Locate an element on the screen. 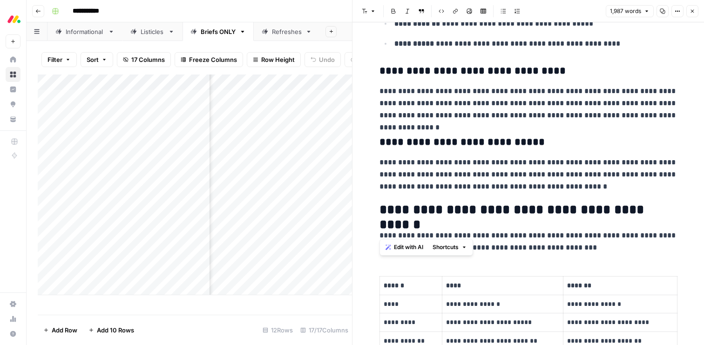 The height and width of the screenshot is (345, 704). div: 17/17 Columns is located at coordinates (324, 330).